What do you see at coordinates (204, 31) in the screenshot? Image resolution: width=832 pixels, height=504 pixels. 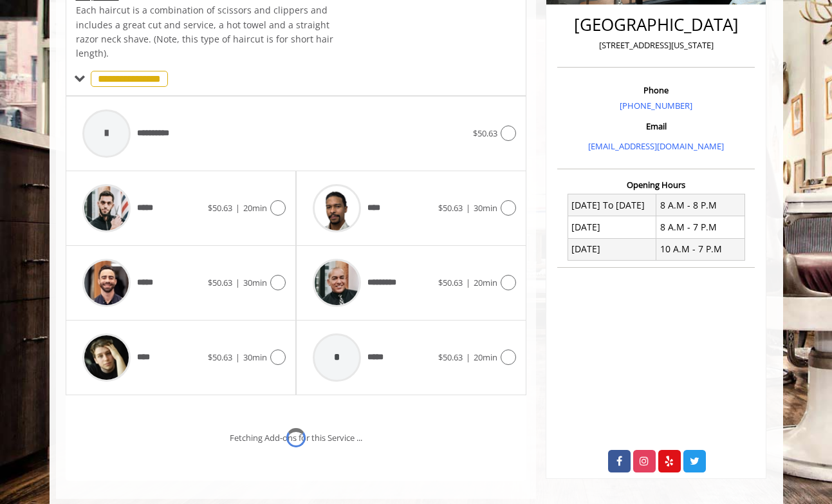 I see `span: Each haircut is a combination of scissors and clippers and includes a great cut and service, a ho...` at bounding box center [204, 31].